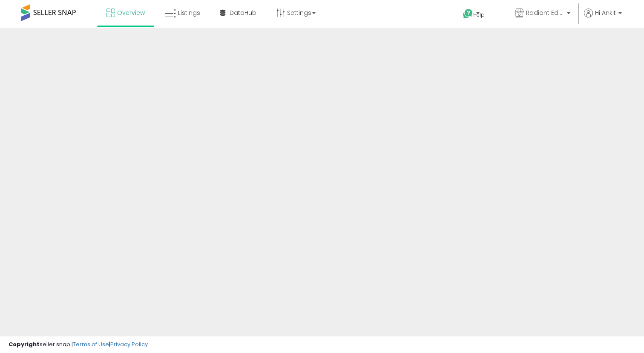  I want to click on span: Overview, so click(131, 13).